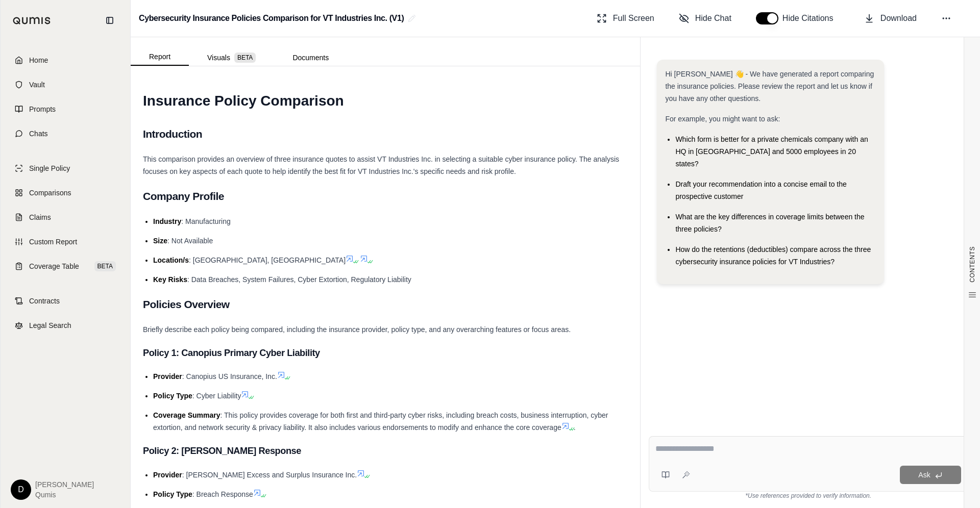 The image size is (980, 508). What do you see at coordinates (625, 18) in the screenshot?
I see `button: Full Screen` at bounding box center [625, 18].